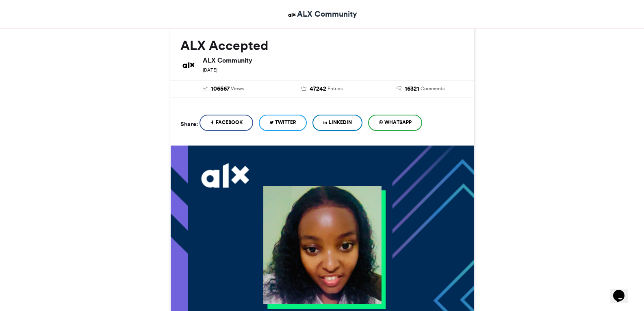 Image resolution: width=644 pixels, height=311 pixels. Describe the element at coordinates (229, 122) in the screenshot. I see `span: Facebook` at that location.